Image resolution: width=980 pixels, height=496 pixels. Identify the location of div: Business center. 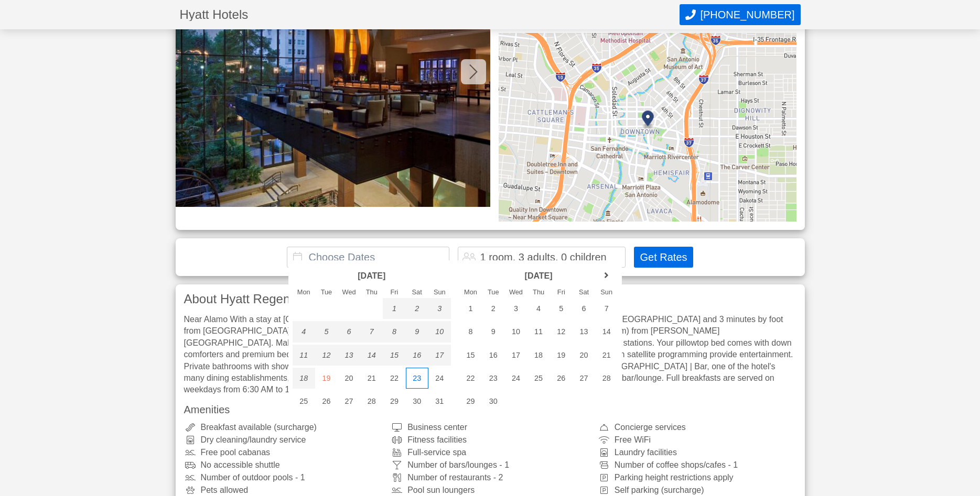
(490, 428).